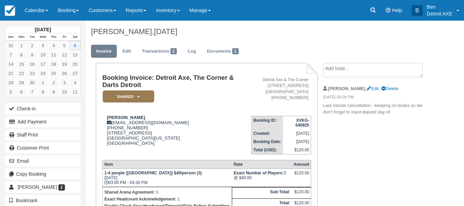 This screenshot has width=464, height=206. I want to click on button: Copy Booking, so click(43, 174).